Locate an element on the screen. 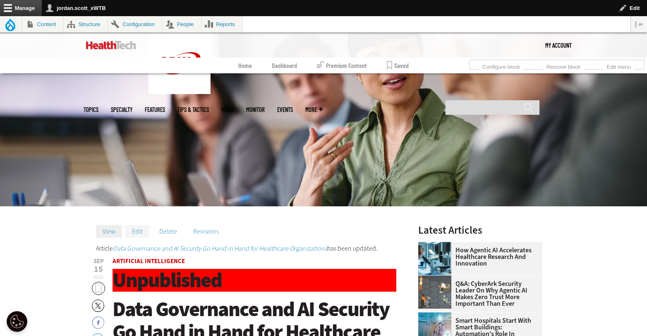 This screenshot has height=336, width=647. a: How Agentic AI Accelerates Healthcare Research and Innovation is located at coordinates (478, 257).